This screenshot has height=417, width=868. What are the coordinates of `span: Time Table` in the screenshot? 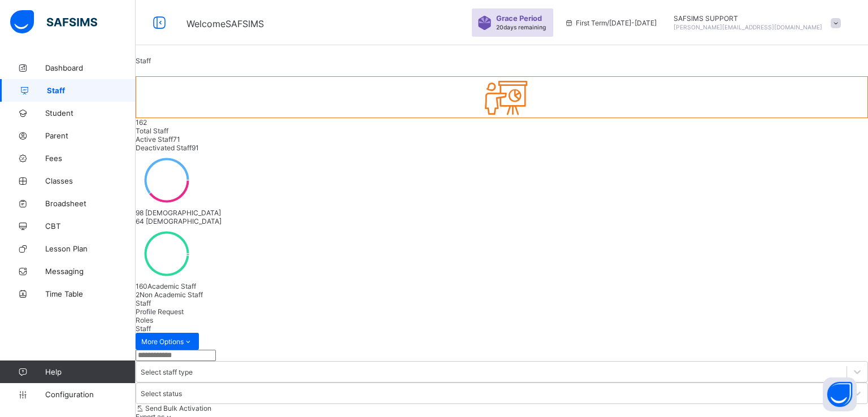 It's located at (90, 294).